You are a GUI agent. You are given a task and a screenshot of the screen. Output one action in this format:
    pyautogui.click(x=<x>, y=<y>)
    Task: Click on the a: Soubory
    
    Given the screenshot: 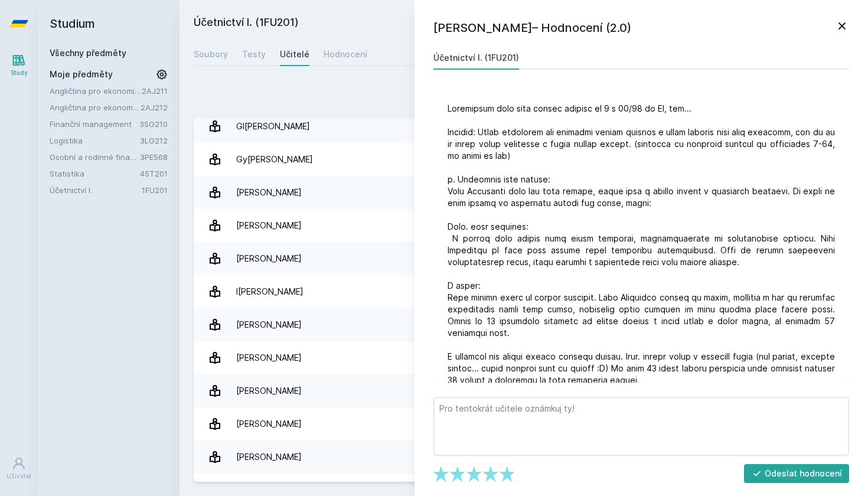 What is the action you would take?
    pyautogui.click(x=211, y=54)
    